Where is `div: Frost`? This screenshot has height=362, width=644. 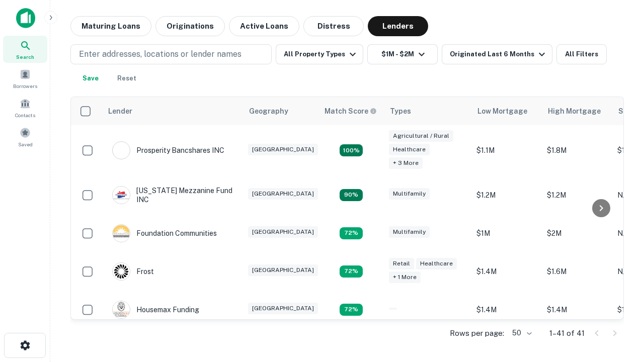 div: Frost is located at coordinates (133, 271).